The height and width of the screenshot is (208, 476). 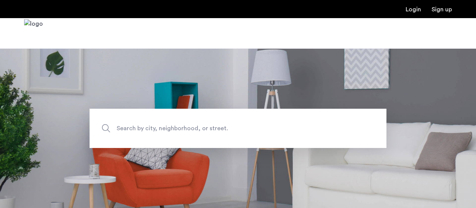 What do you see at coordinates (238, 128) in the screenshot?
I see `input: Apartment Search` at bounding box center [238, 128].